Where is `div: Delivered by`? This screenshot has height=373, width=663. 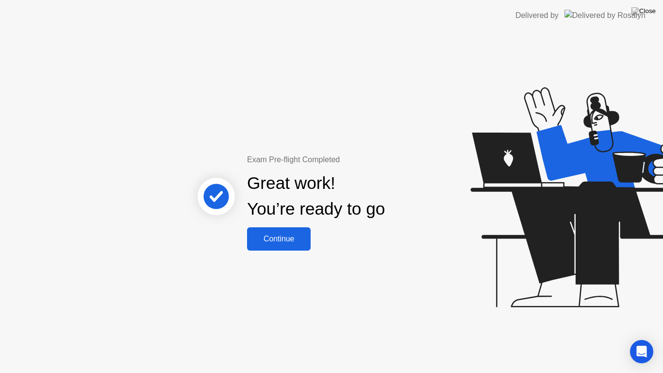 div: Delivered by is located at coordinates (537, 16).